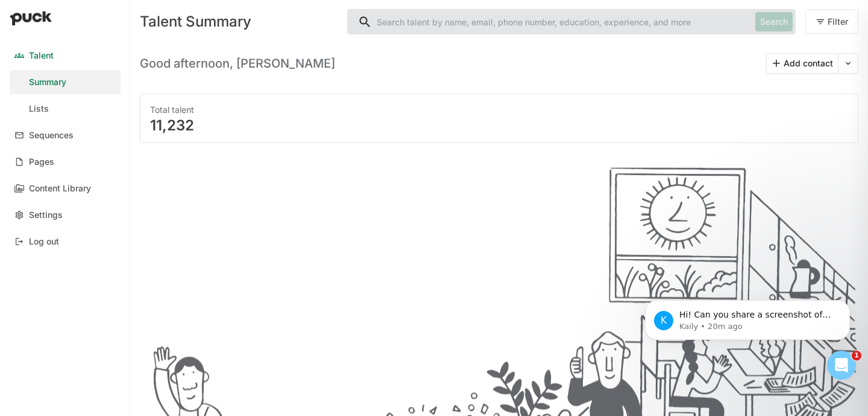 The image size is (868, 416). I want to click on div: Summary, so click(48, 82).